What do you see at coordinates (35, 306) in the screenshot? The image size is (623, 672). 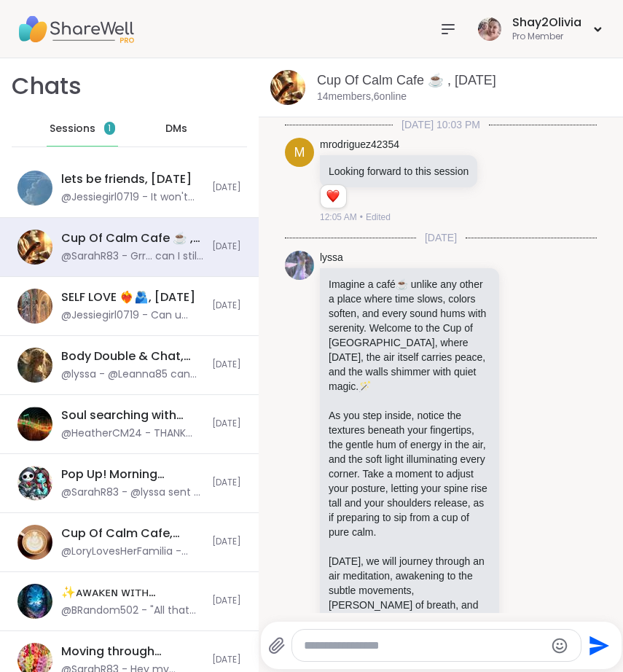 I see `img: SELF LOVE ❤️‍🔥🫂, Sep 09` at bounding box center [35, 306].